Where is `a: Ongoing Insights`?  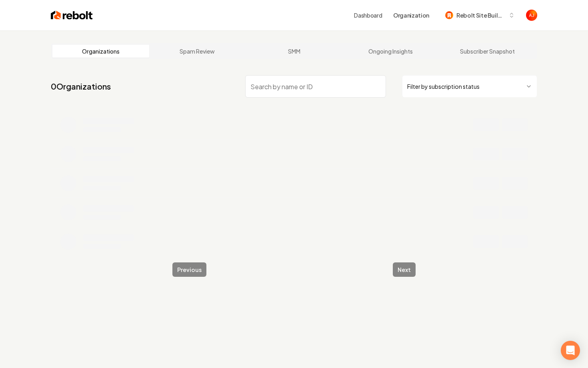
a: Ongoing Insights is located at coordinates (391, 51).